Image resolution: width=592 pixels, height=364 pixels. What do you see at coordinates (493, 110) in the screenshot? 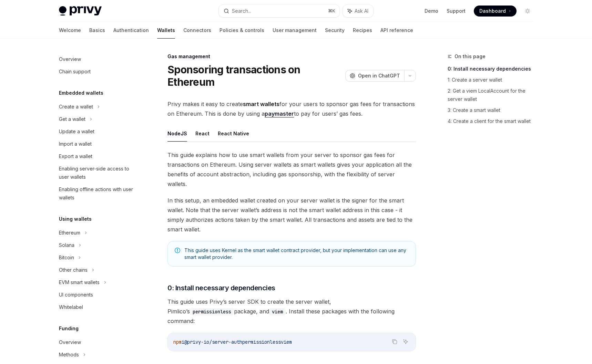
I see `a: 3: Create a smart wallet` at bounding box center [493, 110].